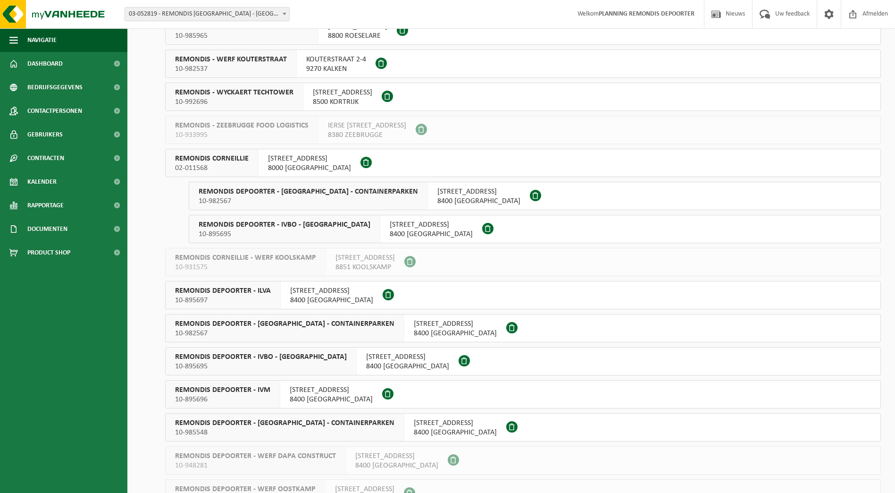 The width and height of the screenshot is (895, 493). What do you see at coordinates (45, 64) in the screenshot?
I see `span: Dashboard` at bounding box center [45, 64].